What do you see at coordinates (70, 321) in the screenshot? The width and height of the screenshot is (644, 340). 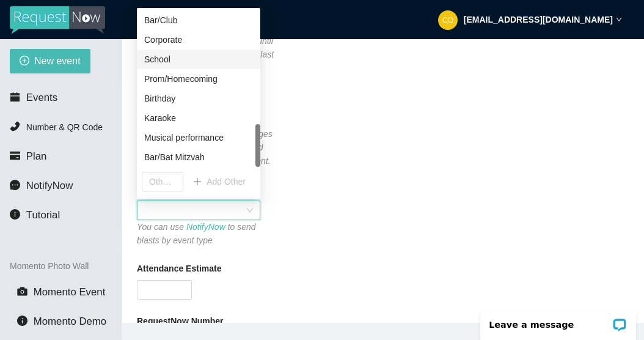 I see `span: Momento Demo` at bounding box center [70, 321].